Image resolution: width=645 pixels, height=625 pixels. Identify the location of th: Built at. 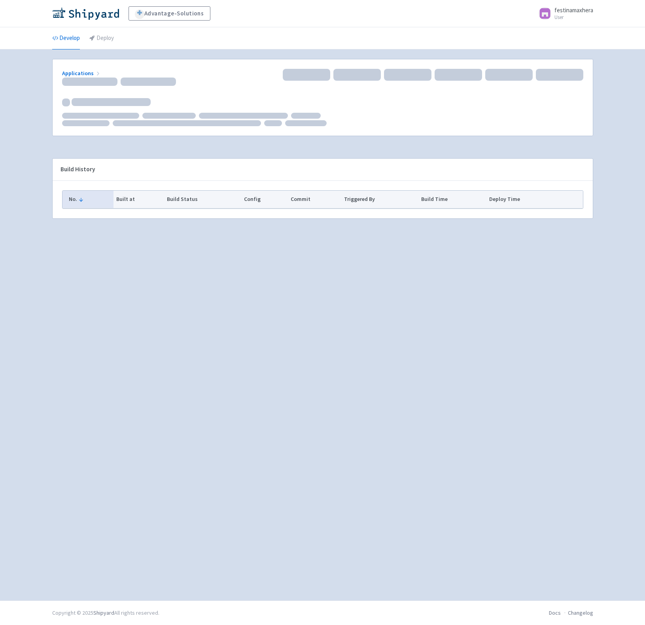
(139, 199).